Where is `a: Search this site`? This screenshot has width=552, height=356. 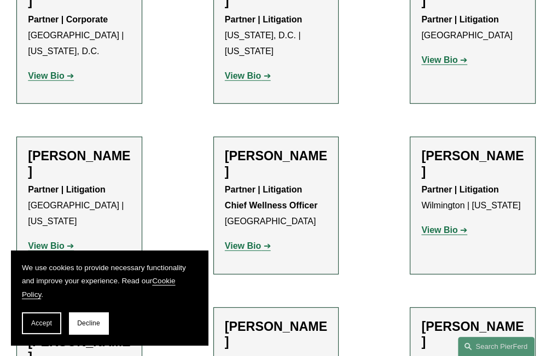 a: Search this site is located at coordinates (496, 346).